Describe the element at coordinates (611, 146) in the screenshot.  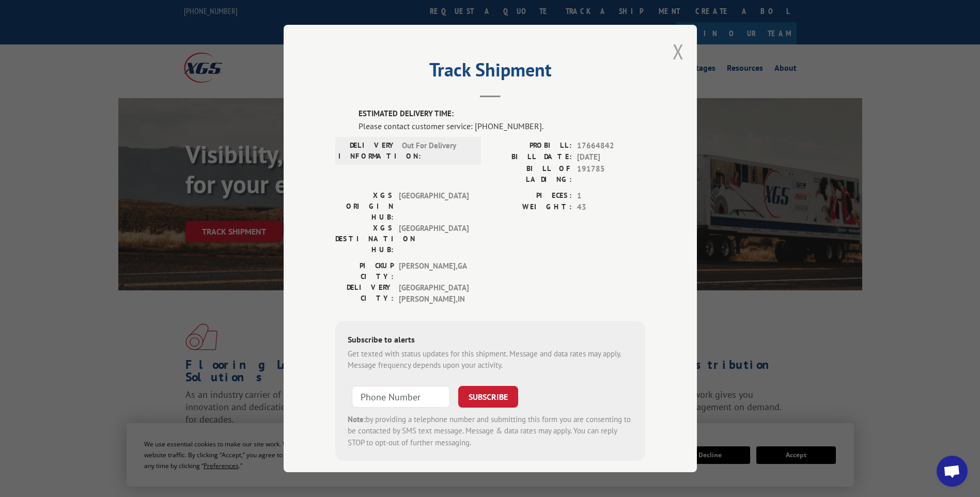
I see `span: 17664842` at that location.